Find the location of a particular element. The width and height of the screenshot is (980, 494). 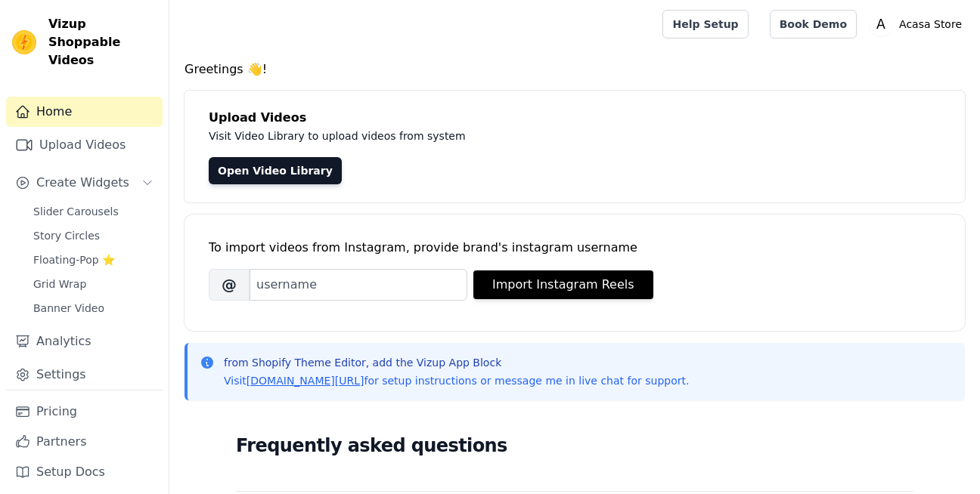

a: Floating-Pop ⭐ is located at coordinates (93, 260).